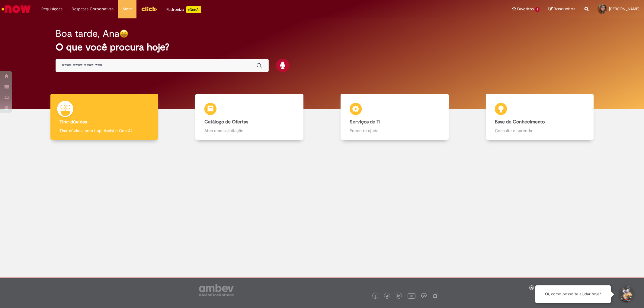 Image resolution: width=644 pixels, height=308 pixels. What do you see at coordinates (399, 296) in the screenshot?
I see `img: logo_footer_linkedin.png` at bounding box center [399, 296].